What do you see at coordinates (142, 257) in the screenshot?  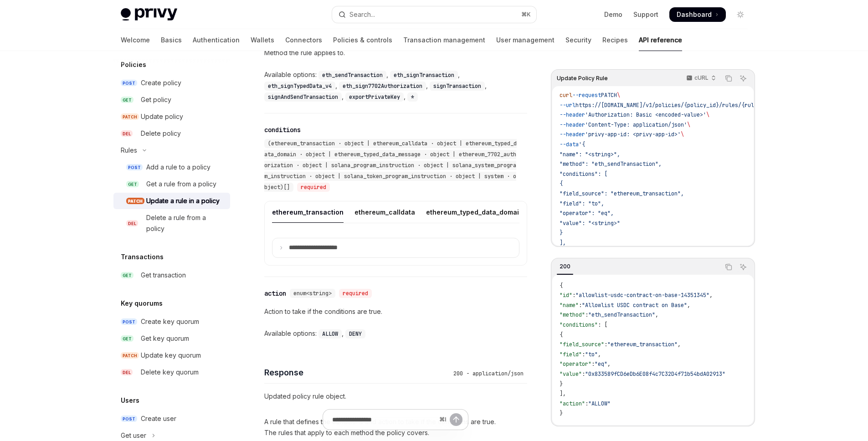 I see `h5: Transactions` at bounding box center [142, 257].